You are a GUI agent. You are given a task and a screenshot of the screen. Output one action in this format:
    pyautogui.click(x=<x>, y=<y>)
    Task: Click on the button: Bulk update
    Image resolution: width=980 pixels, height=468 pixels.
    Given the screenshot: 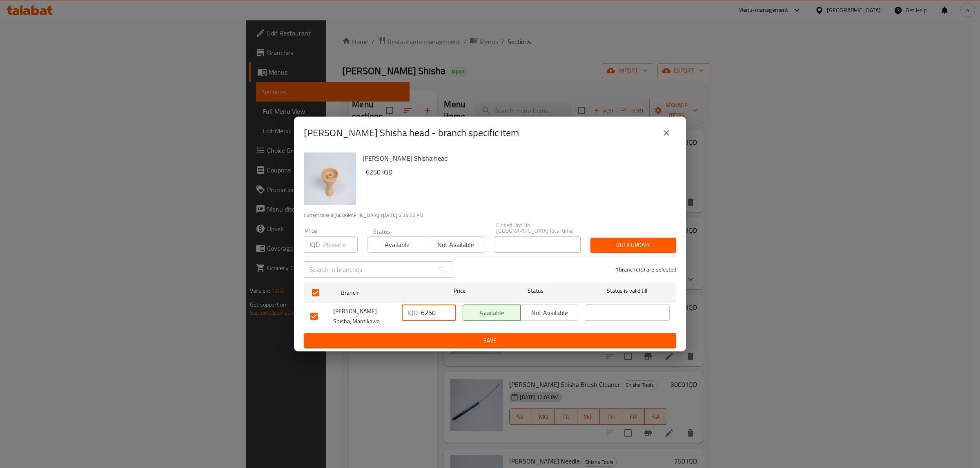 What is the action you would take?
    pyautogui.click(x=633, y=245)
    